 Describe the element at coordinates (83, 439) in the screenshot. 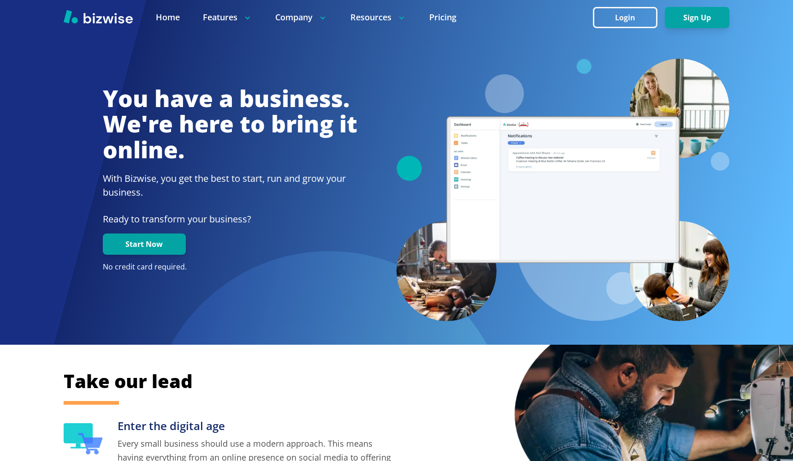

I see `img: Enter the digital age Icon` at that location.